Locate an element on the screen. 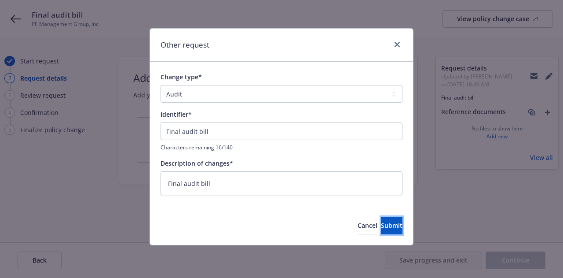  span: Submit is located at coordinates (391, 225).